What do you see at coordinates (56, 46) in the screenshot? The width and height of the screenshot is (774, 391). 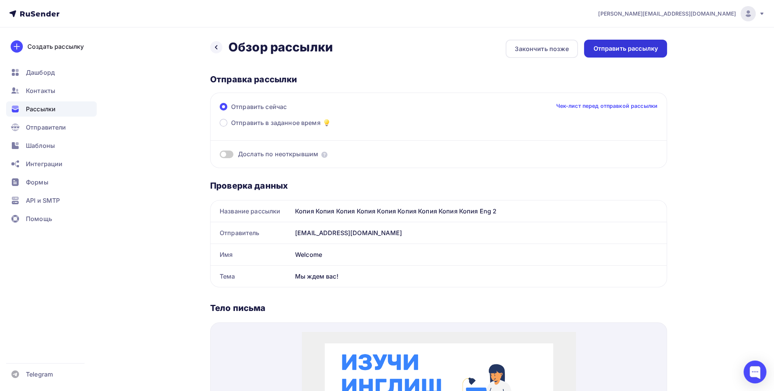 I see `div: Создать рассылку` at bounding box center [56, 46].